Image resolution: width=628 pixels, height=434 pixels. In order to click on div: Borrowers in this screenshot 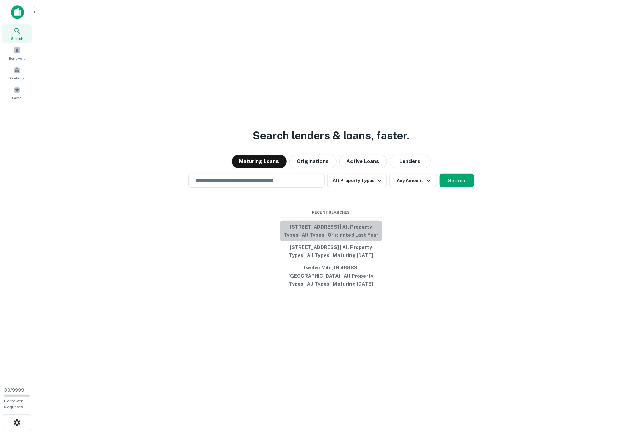, I will do `click(17, 53)`.